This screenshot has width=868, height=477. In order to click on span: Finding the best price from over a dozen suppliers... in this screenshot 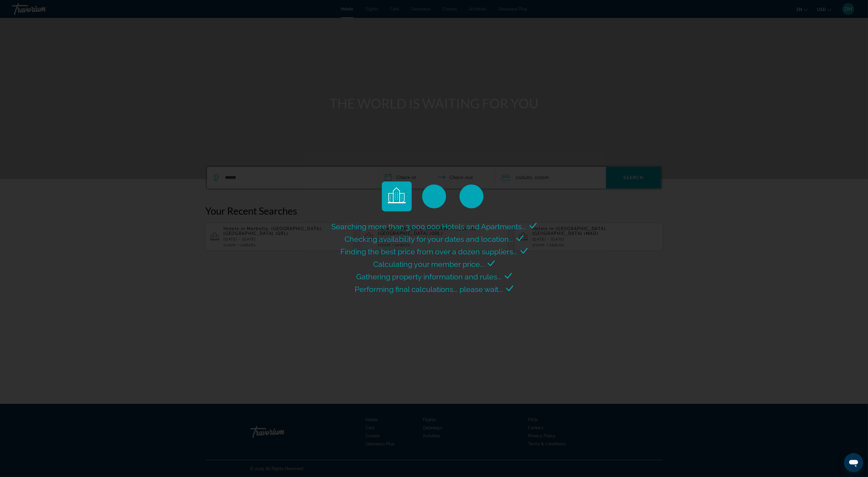, I will do `click(429, 252)`.